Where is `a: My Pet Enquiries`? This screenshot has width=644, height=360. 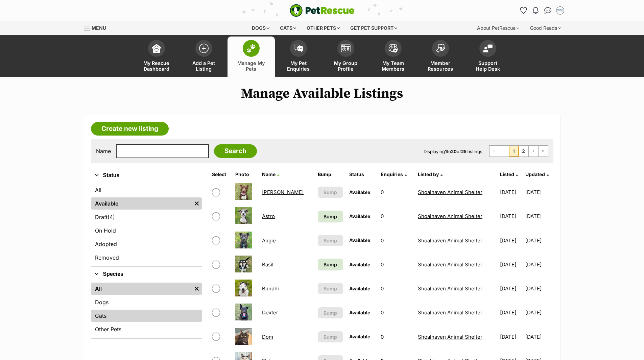
a: My Pet Enquiries is located at coordinates (299, 56).